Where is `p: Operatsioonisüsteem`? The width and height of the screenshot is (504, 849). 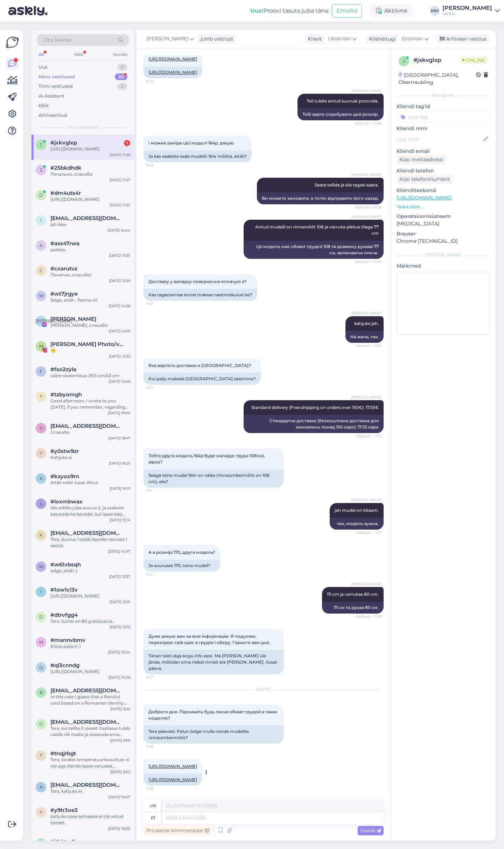 p: Operatsioonisüsteem is located at coordinates (443, 216).